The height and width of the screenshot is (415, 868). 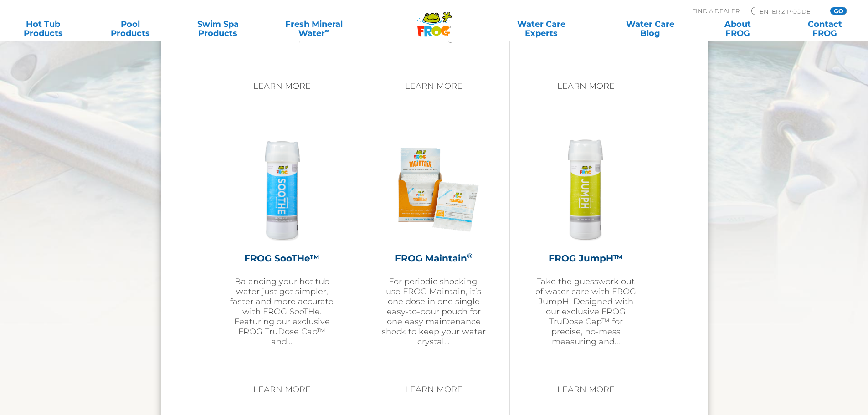 What do you see at coordinates (585, 312) in the screenshot?
I see `p: Take the guesswork out of water care with FROG JumpH. Designed with our exclusive FROG TruDose Ca...` at bounding box center [585, 312].